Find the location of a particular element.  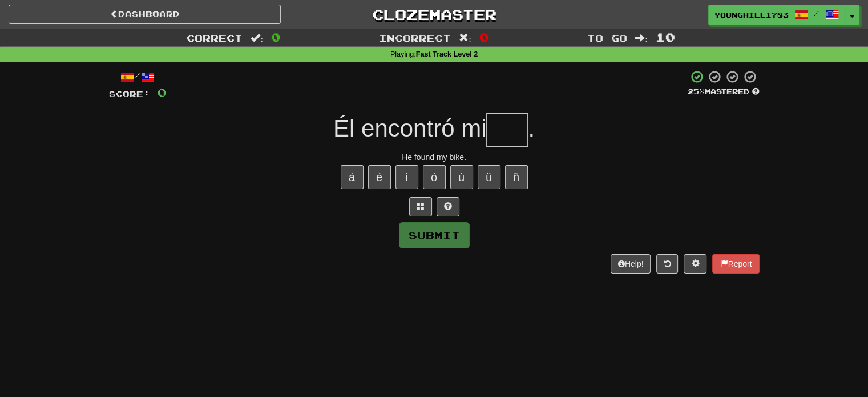

button: ü is located at coordinates (490, 177).